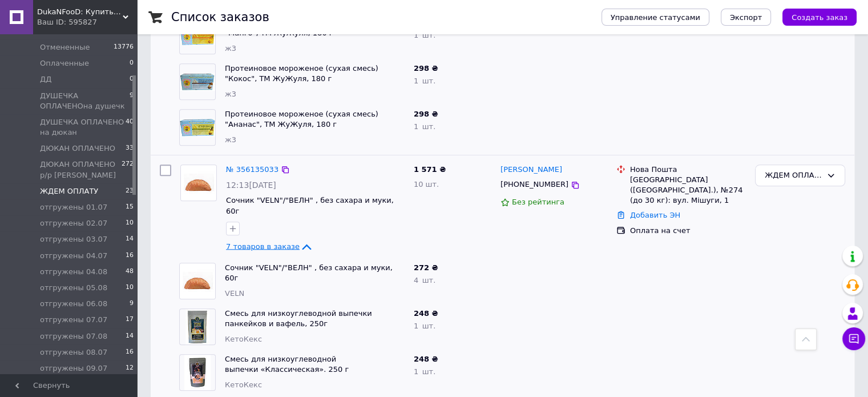 This screenshot has width=868, height=397. Describe the element at coordinates (688, 231) in the screenshot. I see `div: Оплата на счет` at that location.